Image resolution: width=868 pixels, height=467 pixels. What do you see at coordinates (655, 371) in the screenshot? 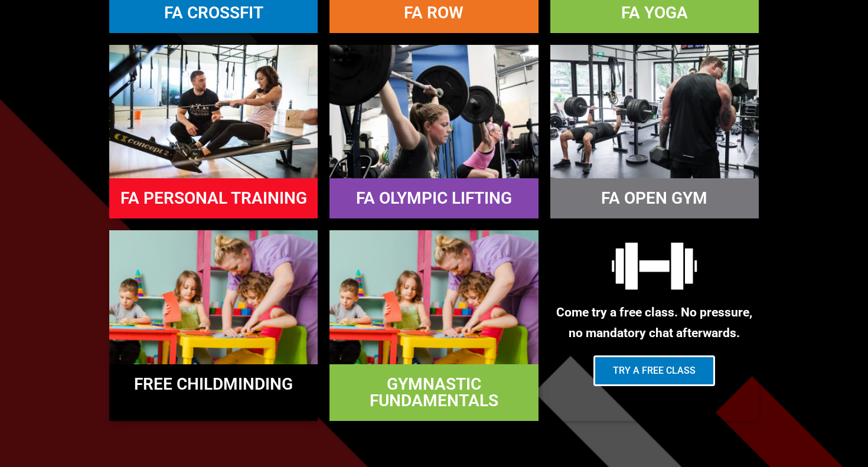
I see `a: Try a Free Class` at bounding box center [655, 371].